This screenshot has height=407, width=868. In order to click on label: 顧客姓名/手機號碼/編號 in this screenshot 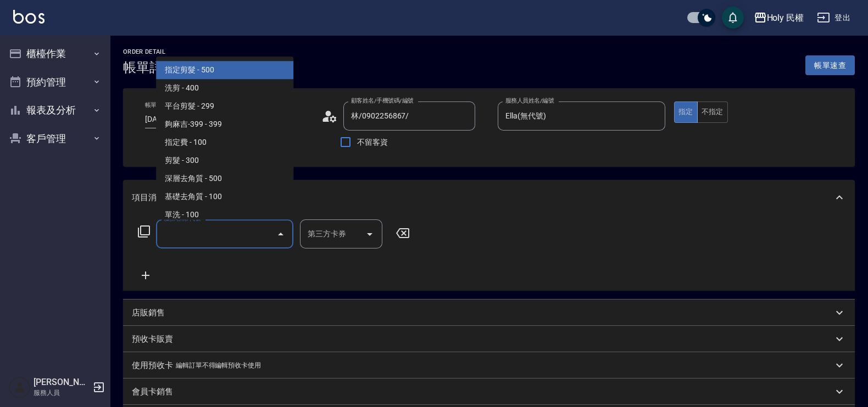, I will do `click(382, 100)`.